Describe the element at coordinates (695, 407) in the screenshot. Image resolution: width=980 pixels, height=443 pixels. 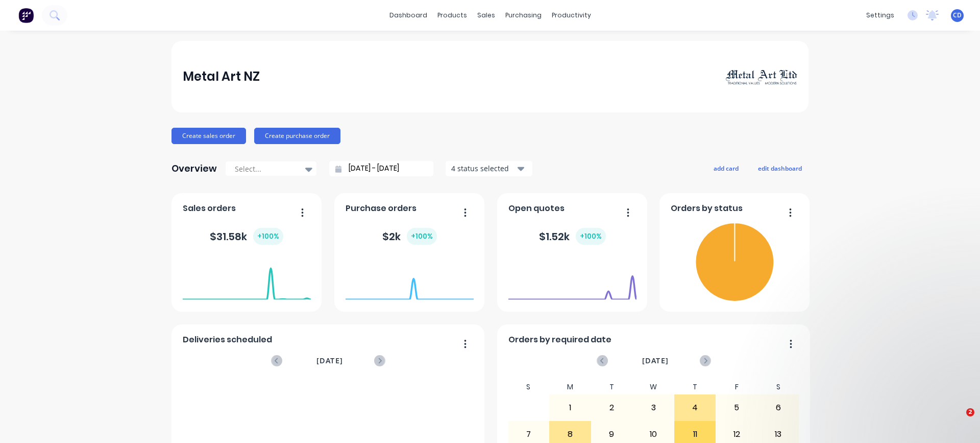
I see `div: 4` at that location.